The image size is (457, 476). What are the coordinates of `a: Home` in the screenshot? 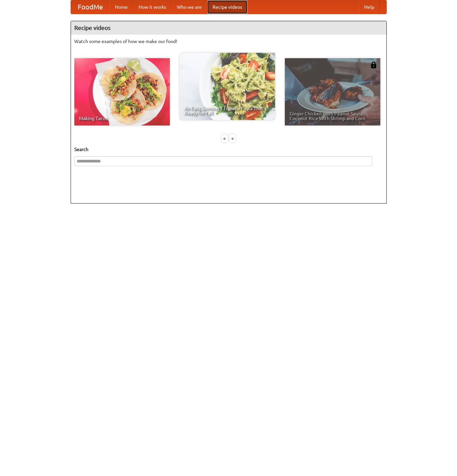 It's located at (121, 7).